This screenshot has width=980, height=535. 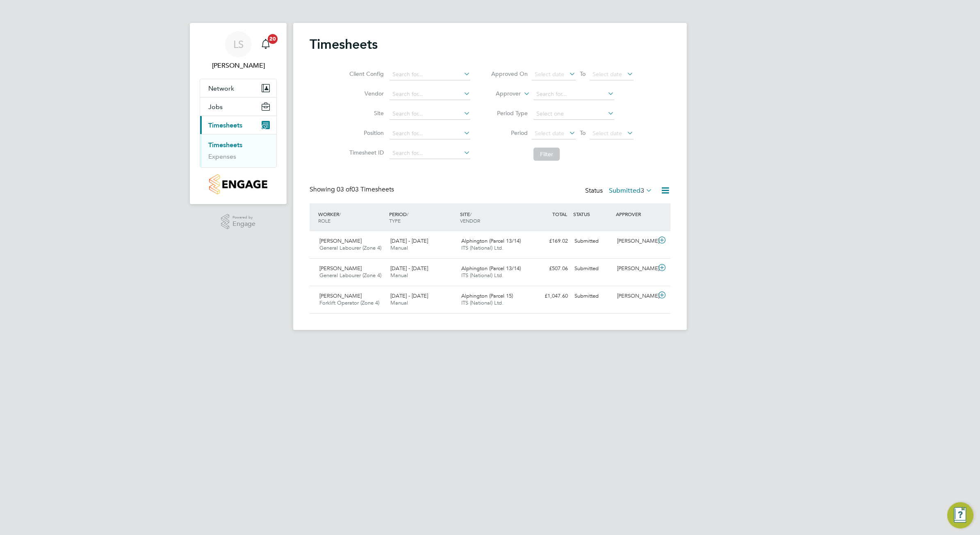 I want to click on label: Approver, so click(x=502, y=94).